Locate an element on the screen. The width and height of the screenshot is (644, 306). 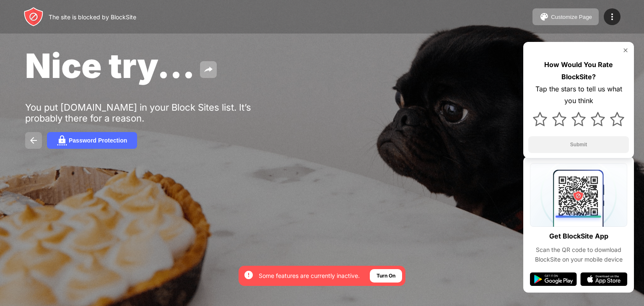
button: Customize Page is located at coordinates (565, 17).